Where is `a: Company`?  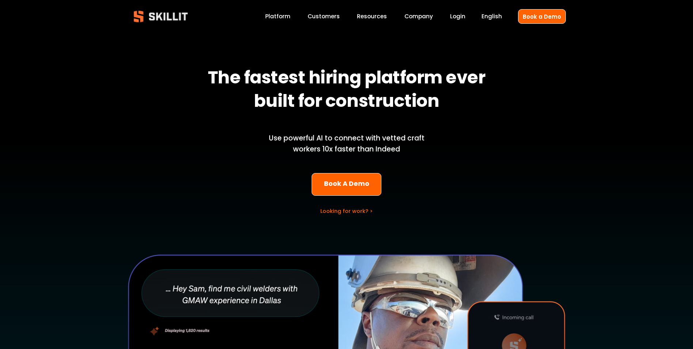
a: Company is located at coordinates (419, 16).